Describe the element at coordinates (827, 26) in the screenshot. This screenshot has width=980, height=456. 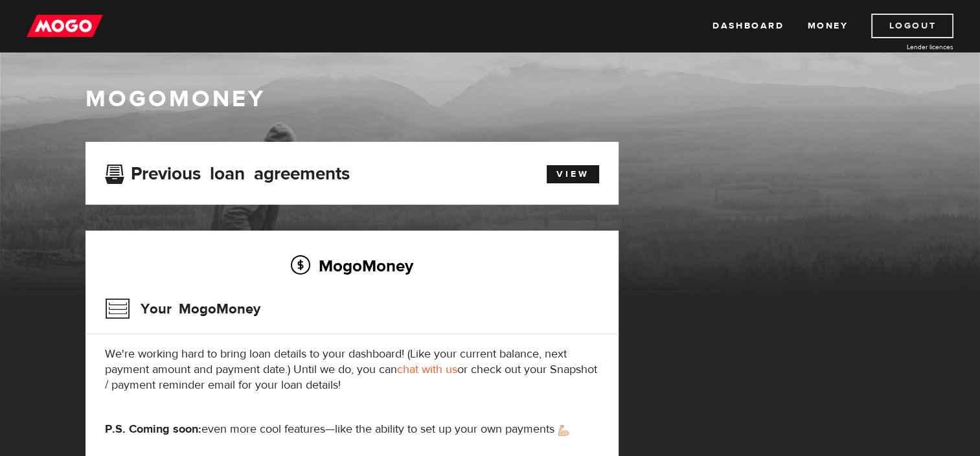
I see `a: Money` at that location.